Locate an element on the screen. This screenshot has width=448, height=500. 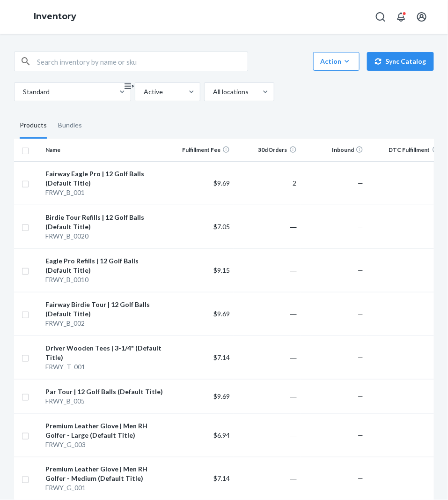
div: Driver Wooden Tees | 3-1/4" (Default Title) is located at coordinates (104, 353).